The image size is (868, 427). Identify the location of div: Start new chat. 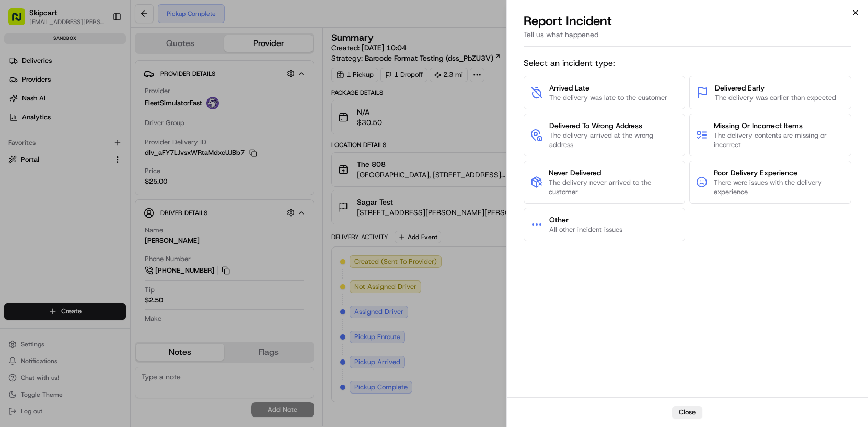
(103, 105).